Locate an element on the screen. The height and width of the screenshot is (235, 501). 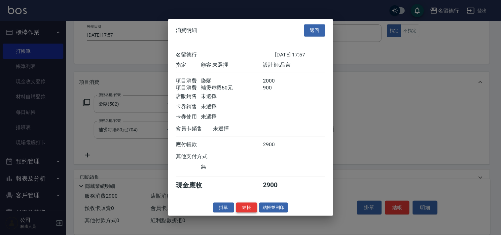
div: 補燙每捲50元 is located at coordinates (232, 87).